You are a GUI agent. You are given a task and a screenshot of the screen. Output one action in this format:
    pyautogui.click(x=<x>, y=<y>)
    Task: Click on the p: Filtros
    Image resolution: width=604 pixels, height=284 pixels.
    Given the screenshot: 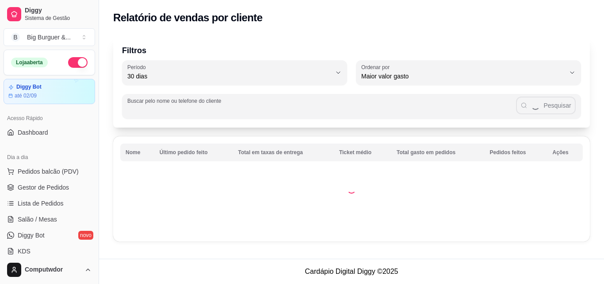 What is the action you would take?
    pyautogui.click(x=352, y=50)
    